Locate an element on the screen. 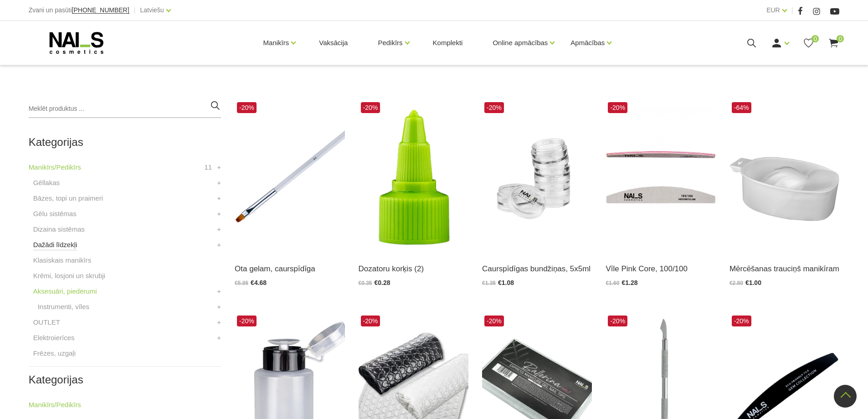  span: €1.00 is located at coordinates (753, 282).